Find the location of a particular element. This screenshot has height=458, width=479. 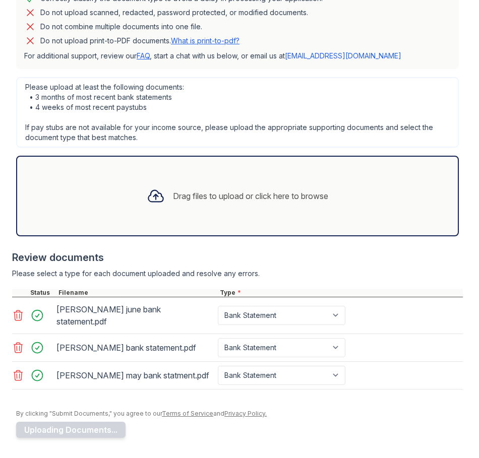

a: Privacy Policy. is located at coordinates (246, 413).